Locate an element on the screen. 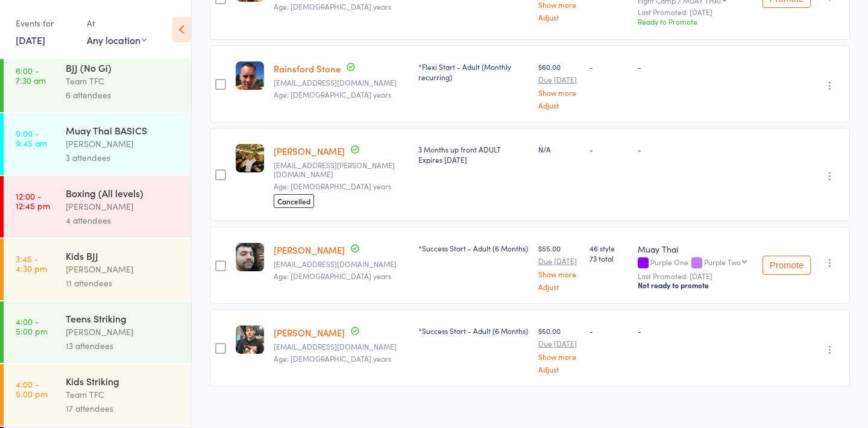 This screenshot has width=868, height=428. small: rainsfordstone@y7mail.com is located at coordinates (341, 83).